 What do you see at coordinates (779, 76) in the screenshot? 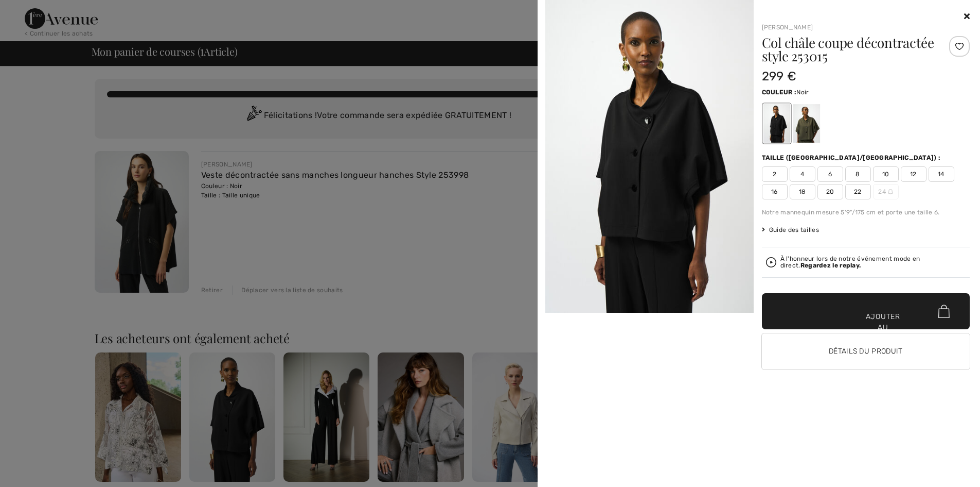
I see `font: 299 €` at bounding box center [779, 76].